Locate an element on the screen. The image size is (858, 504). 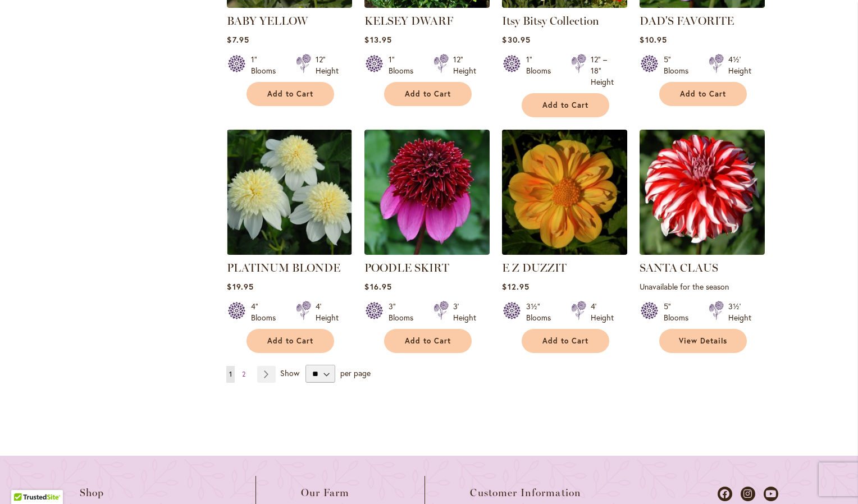
span: Shop is located at coordinates (92, 492).